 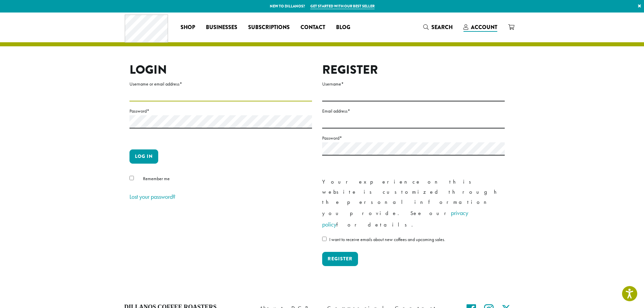 I want to click on span: Remember me, so click(x=156, y=179).